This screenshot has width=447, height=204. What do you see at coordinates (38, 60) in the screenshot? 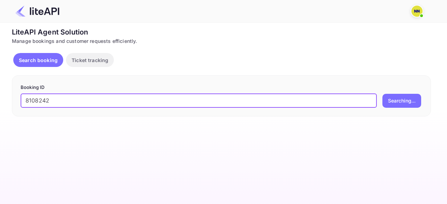
I see `p: Search booking` at bounding box center [38, 60].